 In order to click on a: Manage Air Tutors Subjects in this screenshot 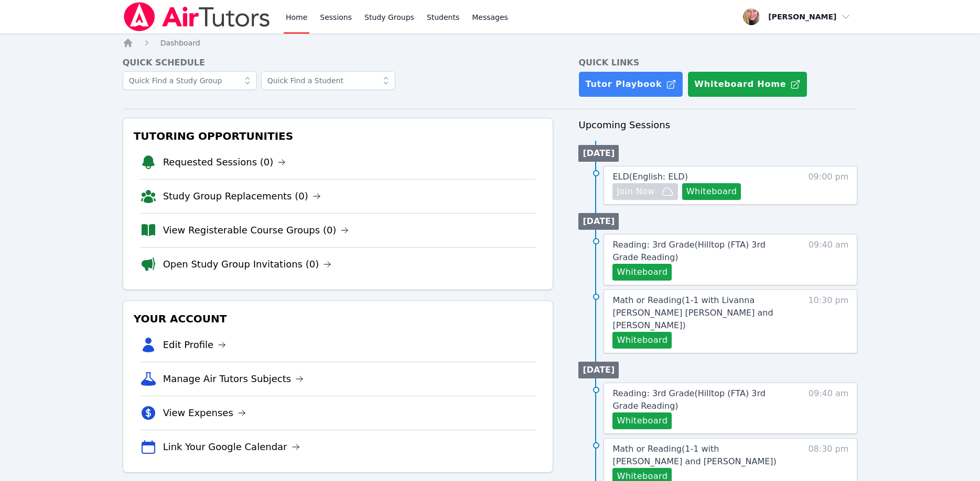, I will do `click(233, 379)`.